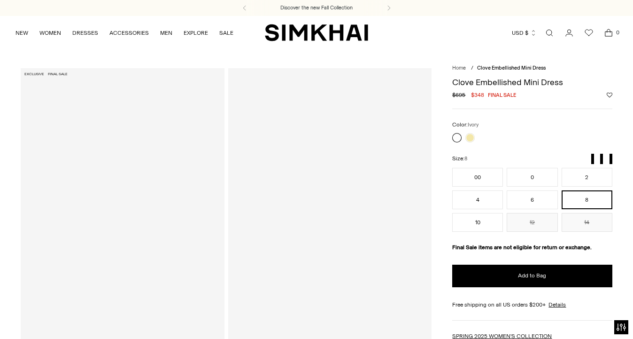 The image size is (633, 339). Describe the element at coordinates (166, 33) in the screenshot. I see `a: MEN` at that location.